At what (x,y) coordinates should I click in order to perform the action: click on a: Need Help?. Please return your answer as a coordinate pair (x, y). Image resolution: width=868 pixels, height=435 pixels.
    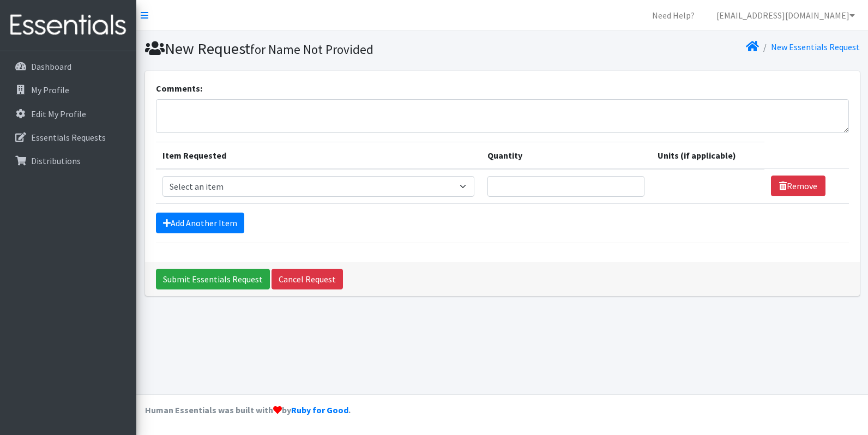
    Looking at the image, I should click on (673, 15).